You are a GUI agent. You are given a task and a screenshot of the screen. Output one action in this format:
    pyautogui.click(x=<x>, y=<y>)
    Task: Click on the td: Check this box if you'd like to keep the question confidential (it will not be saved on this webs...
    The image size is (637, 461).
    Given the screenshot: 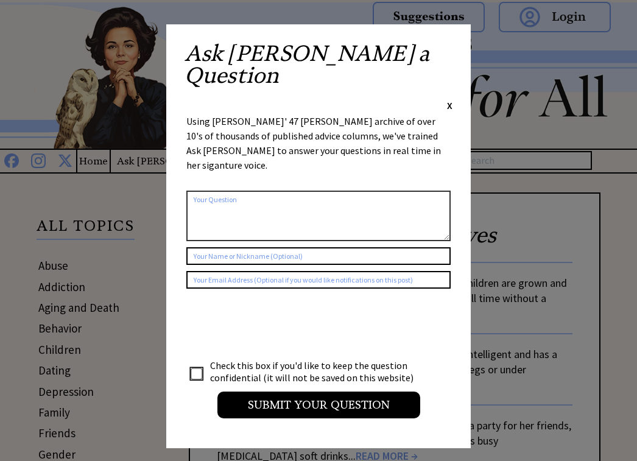 What is the action you would take?
    pyautogui.click(x=317, y=371)
    